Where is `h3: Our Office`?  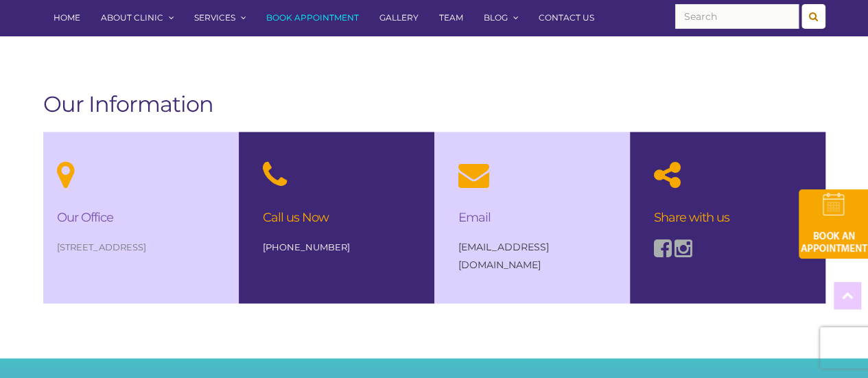 h3: Our Office is located at coordinates (141, 217).